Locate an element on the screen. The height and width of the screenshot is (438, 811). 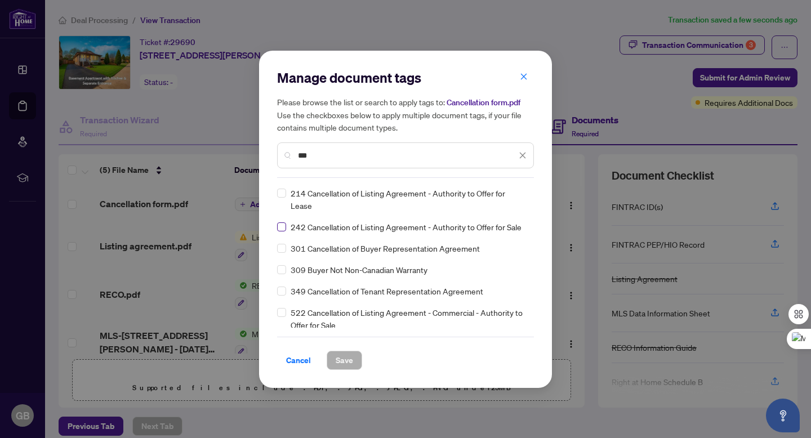
span: 214 Cancellation of Listing Agreement - Authority to Offer for Lease is located at coordinates (409, 199).